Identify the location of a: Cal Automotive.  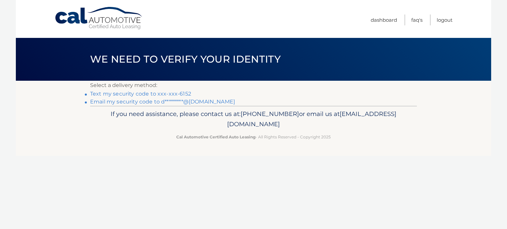
(99, 18).